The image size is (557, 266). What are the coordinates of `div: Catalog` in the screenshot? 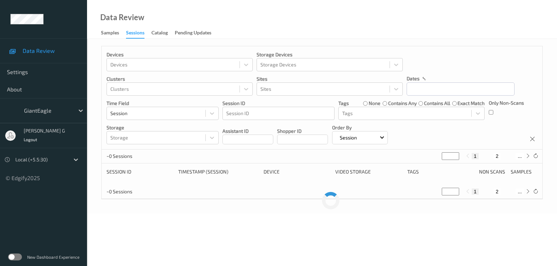 It's located at (159, 33).